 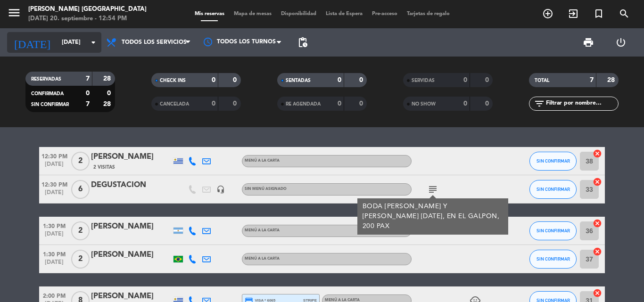 What do you see at coordinates (210, 14) in the screenshot?
I see `span: Mis reservas` at bounding box center [210, 14].